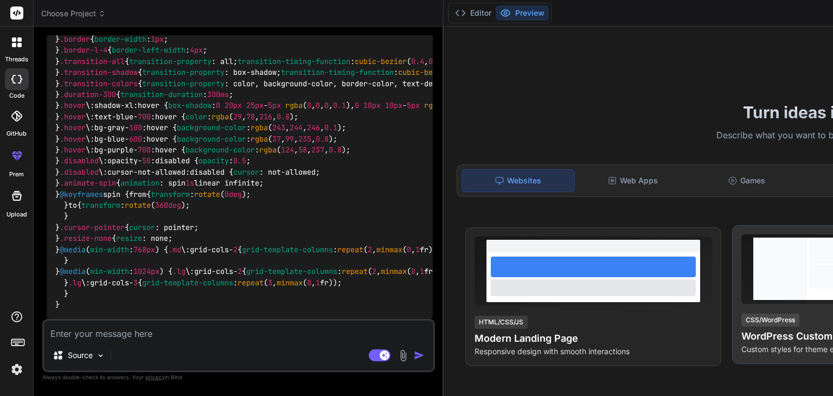 The image size is (833, 396). I want to click on span: 0.4, so click(418, 61).